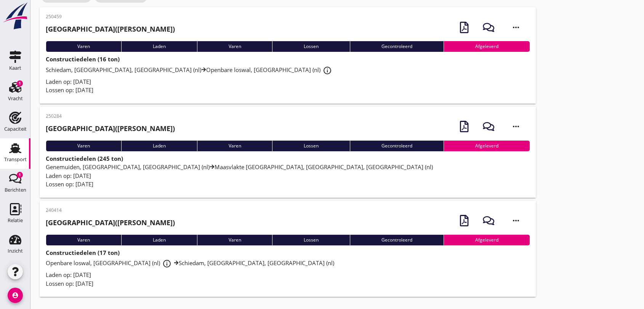  Describe the element at coordinates (83, 253) in the screenshot. I see `strong: Constructiedelen (17 ton)` at that location.